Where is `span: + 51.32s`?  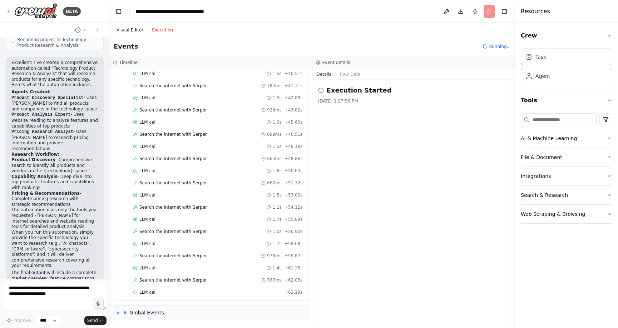 span: + 51.32s is located at coordinates (293, 183).